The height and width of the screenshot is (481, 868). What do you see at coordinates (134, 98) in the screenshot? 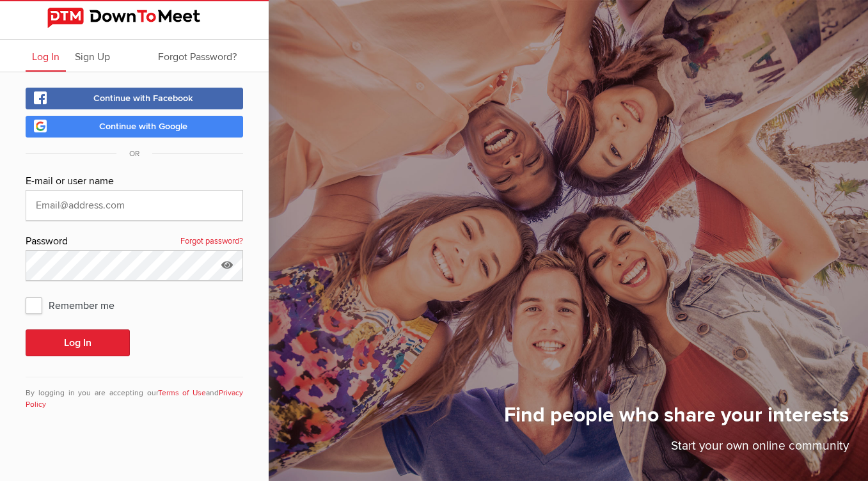
I see `a: Continue with Facebook` at bounding box center [134, 98].